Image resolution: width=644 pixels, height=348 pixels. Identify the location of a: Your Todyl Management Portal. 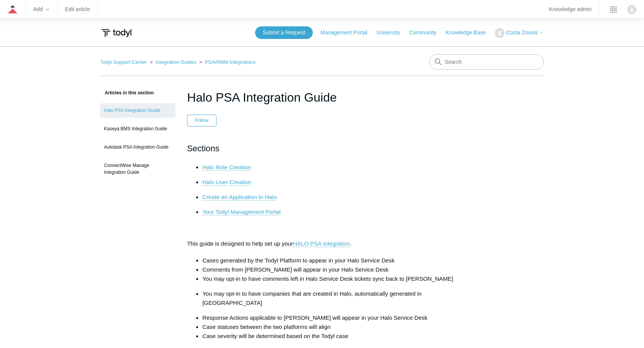
(241, 212).